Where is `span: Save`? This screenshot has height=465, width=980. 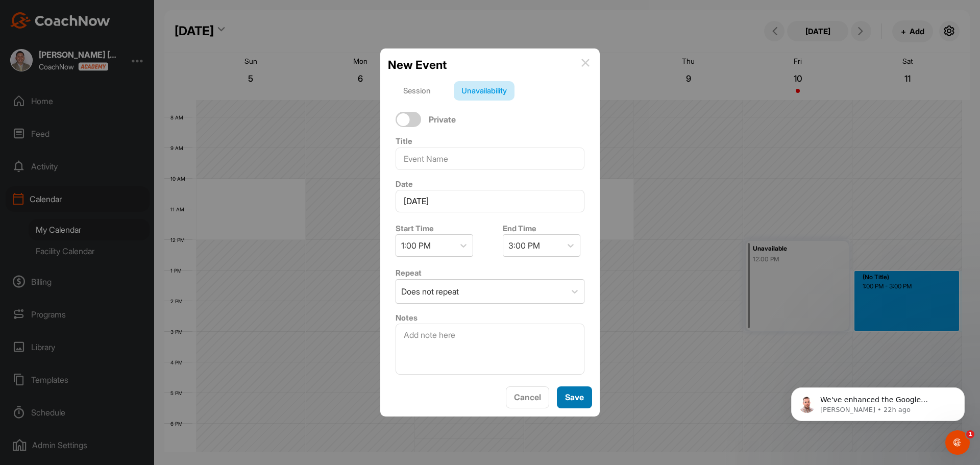 span: Save is located at coordinates (574, 397).